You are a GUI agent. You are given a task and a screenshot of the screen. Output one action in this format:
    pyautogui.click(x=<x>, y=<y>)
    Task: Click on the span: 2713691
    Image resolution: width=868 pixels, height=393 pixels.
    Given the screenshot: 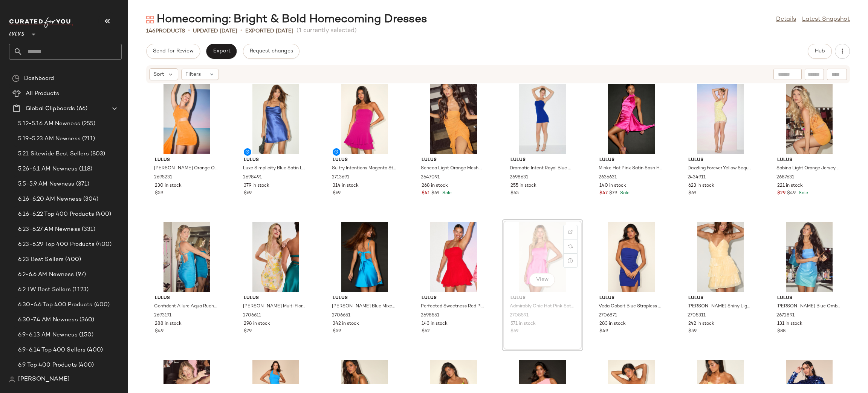 What is the action you would take?
    pyautogui.click(x=341, y=177)
    